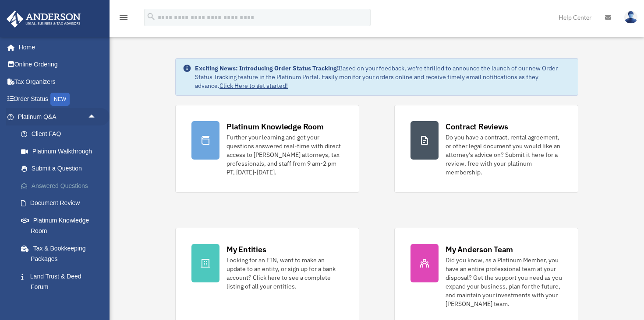 This screenshot has height=320, width=644. I want to click on a: Client FAQ, so click(61, 134).